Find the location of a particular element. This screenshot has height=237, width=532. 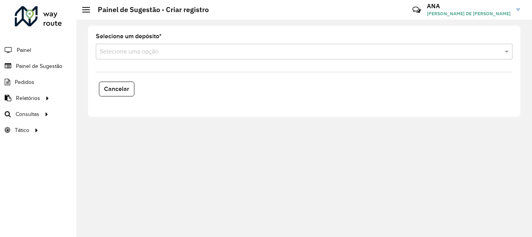

span: Consultas is located at coordinates (27, 114).